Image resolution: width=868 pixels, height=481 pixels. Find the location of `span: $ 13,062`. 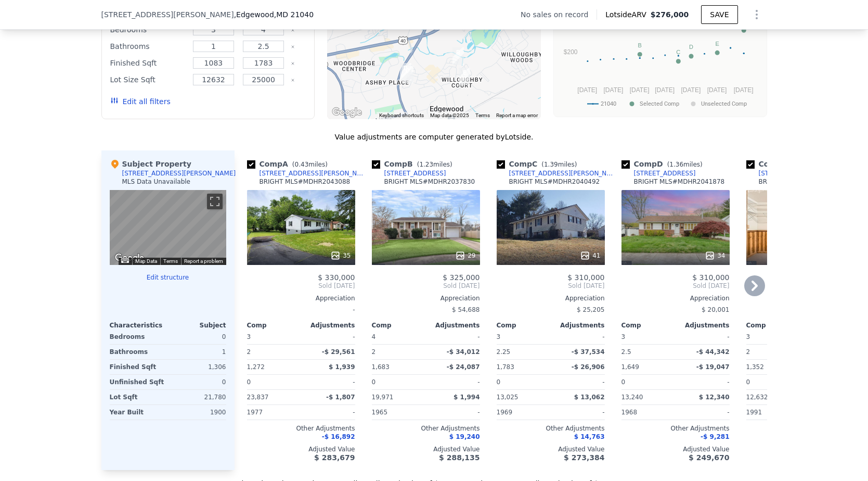

span: $ 13,062 is located at coordinates (589, 397).